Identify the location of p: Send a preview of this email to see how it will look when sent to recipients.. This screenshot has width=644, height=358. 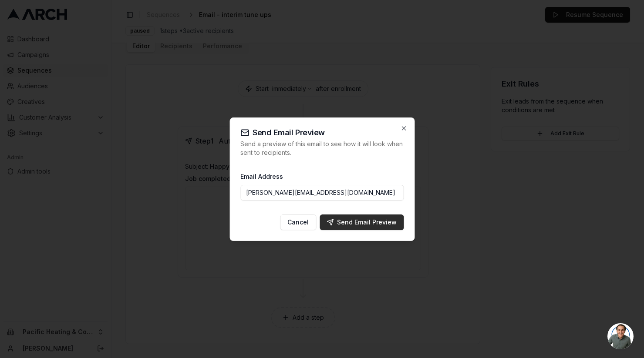
(322, 149).